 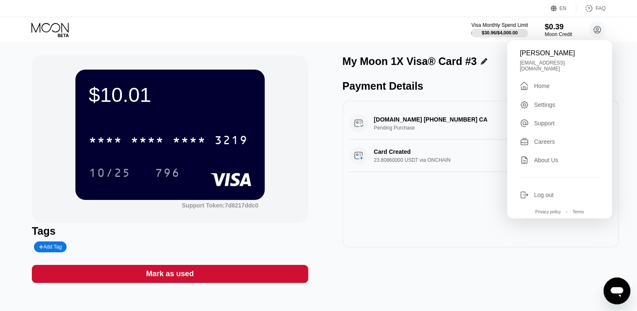 I want to click on div: Support Token:7d8217ddc0, so click(x=220, y=205).